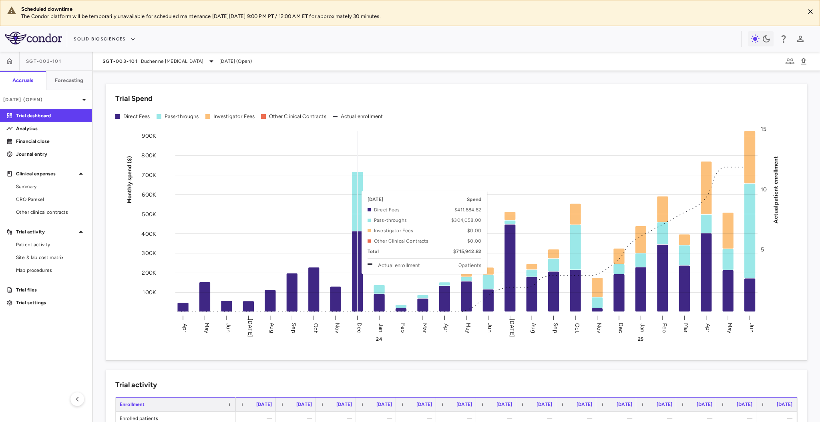  Describe the element at coordinates (136, 385) in the screenshot. I see `h6: Trial activity` at that location.